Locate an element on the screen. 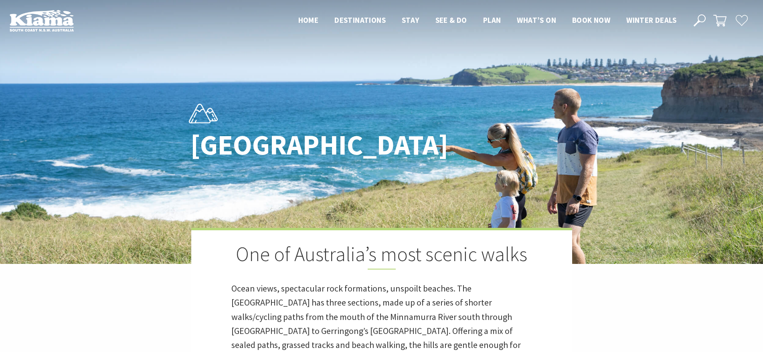  span: Home is located at coordinates (308, 20).